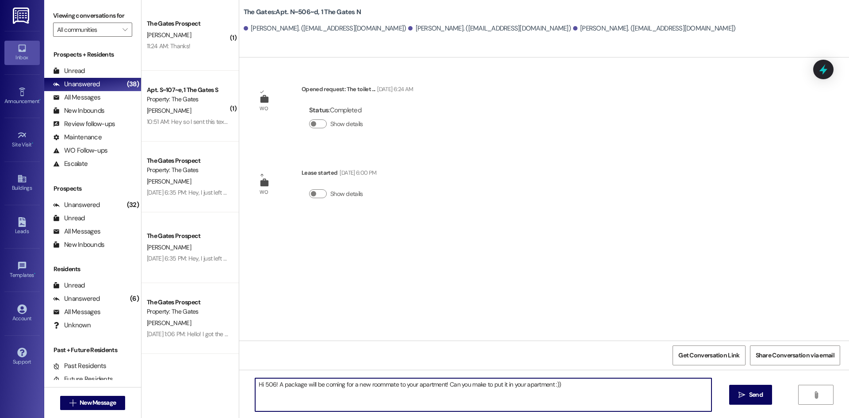 The height and width of the screenshot is (418, 849). What do you see at coordinates (84, 124) in the screenshot?
I see `div: Review follow-ups` at bounding box center [84, 124].